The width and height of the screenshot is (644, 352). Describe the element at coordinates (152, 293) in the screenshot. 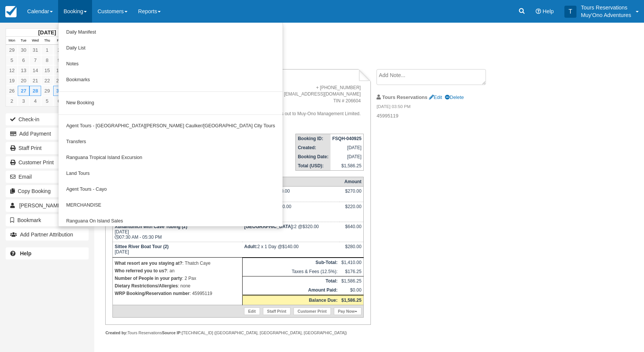

I see `strong: WRP Booking/Reservation number` at that location.